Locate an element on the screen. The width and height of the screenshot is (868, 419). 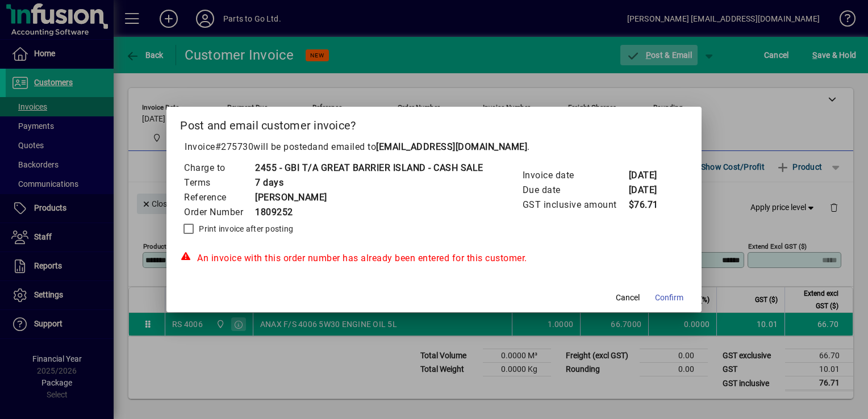
span: and emailed to is located at coordinates (420, 147).